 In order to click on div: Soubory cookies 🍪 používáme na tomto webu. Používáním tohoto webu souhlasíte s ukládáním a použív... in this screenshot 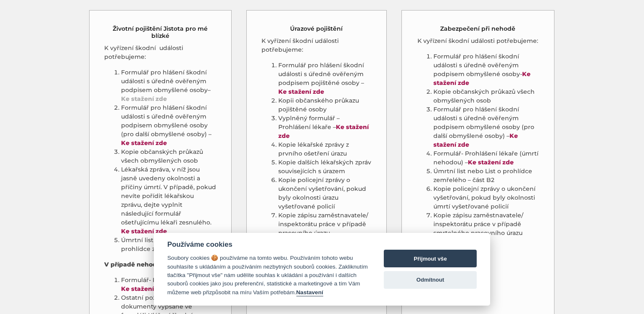, I will do `click(268, 275)`.